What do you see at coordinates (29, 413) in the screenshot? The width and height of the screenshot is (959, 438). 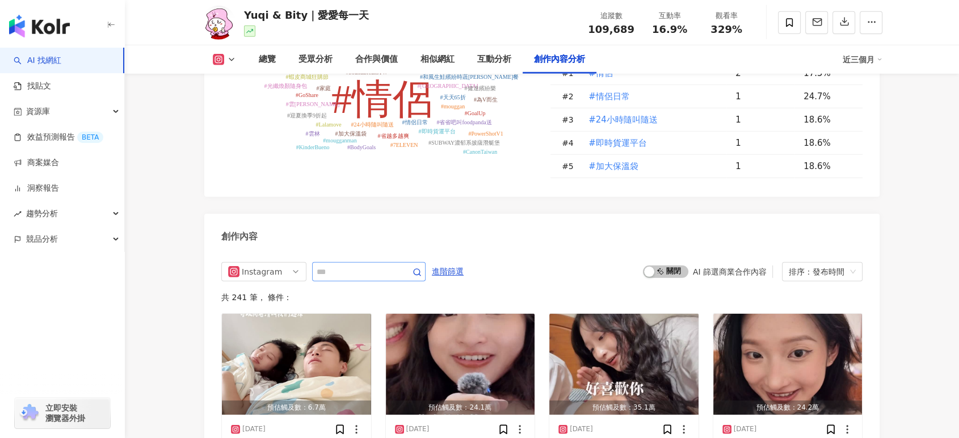 I see `img: chrome extension` at bounding box center [29, 413].